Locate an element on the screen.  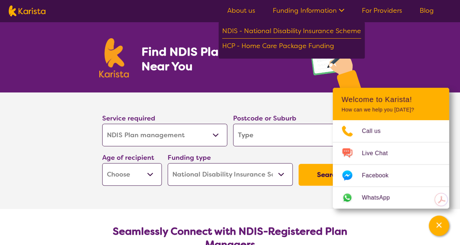
h1: Find NDIS Plan Managers Near You is located at coordinates (217, 59).